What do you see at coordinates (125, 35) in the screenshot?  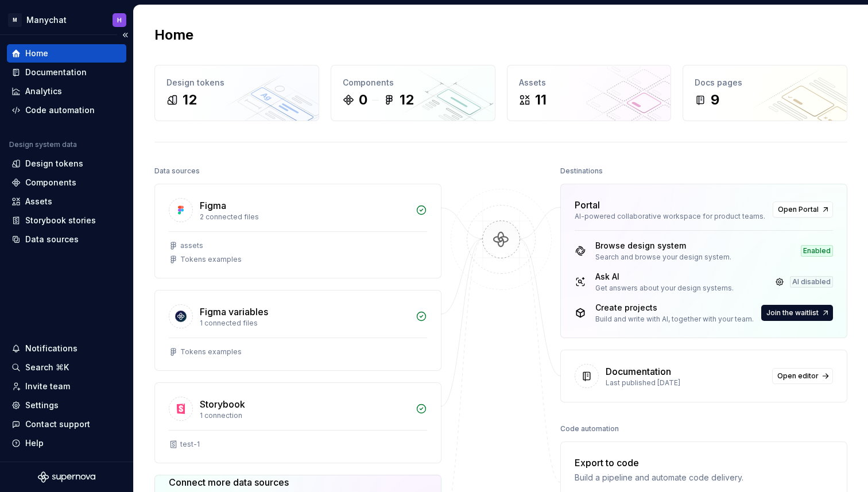 I see `button: Collapse sidebar` at bounding box center [125, 35].